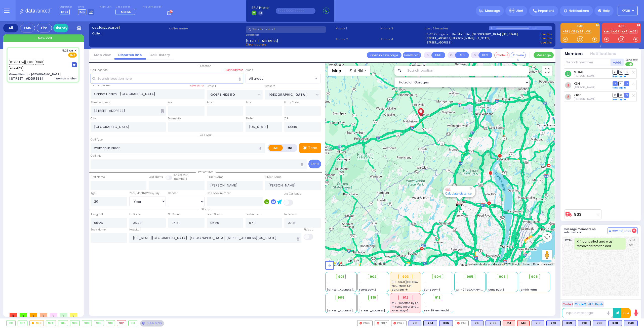  What do you see at coordinates (152, 323) in the screenshot?
I see `div: See map` at bounding box center [152, 323].